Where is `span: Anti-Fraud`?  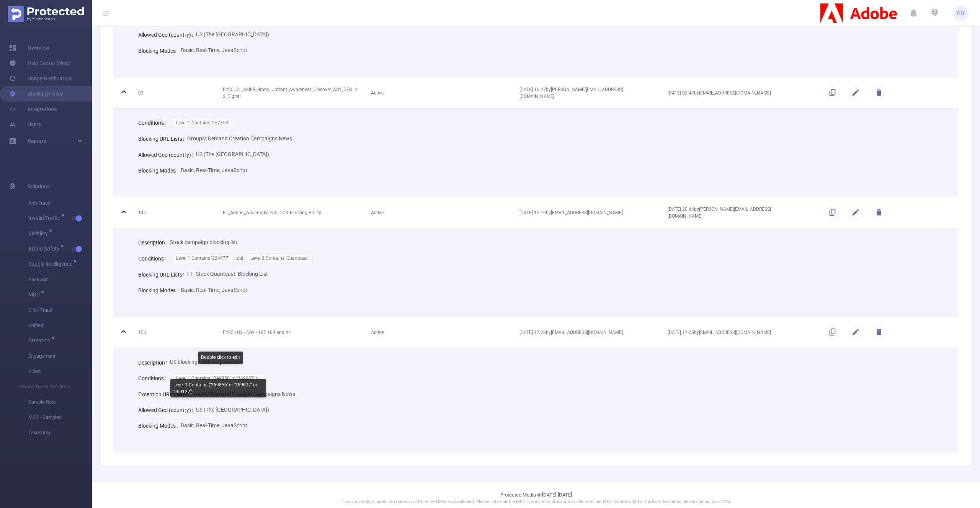 span: Anti-Fraud is located at coordinates (60, 203).